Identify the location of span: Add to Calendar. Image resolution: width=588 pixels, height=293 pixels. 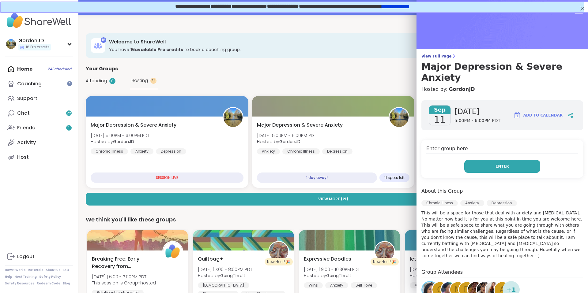
(543, 115).